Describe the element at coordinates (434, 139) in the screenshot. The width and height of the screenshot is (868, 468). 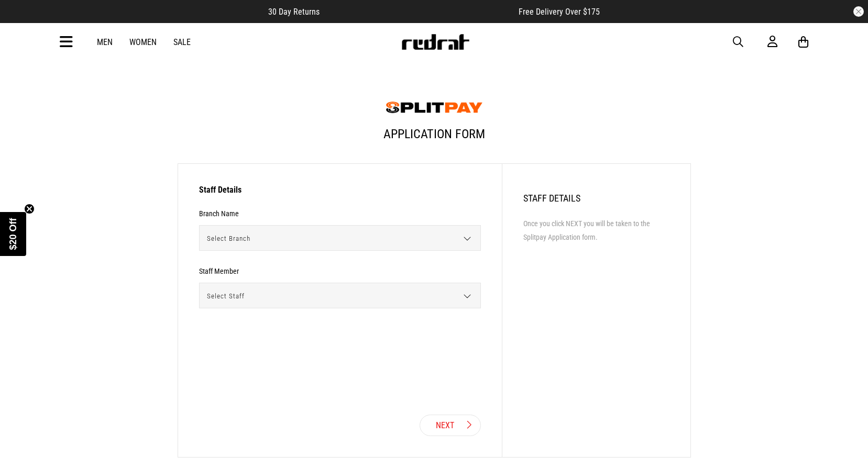
I see `h1: Application Form` at that location.